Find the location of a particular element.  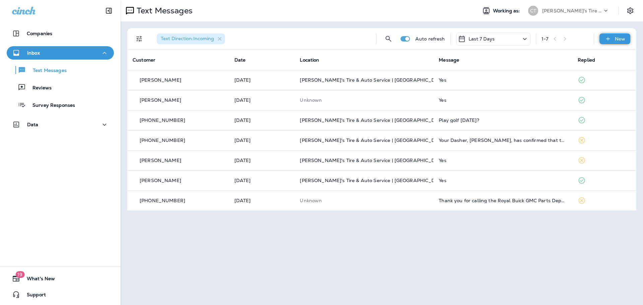

p: Auto refresh is located at coordinates (430, 39).